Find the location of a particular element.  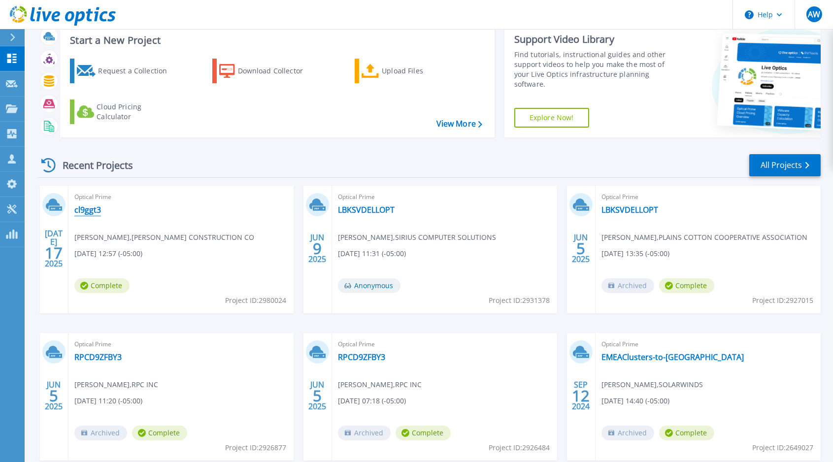

a: Explore Now! is located at coordinates (552, 118).